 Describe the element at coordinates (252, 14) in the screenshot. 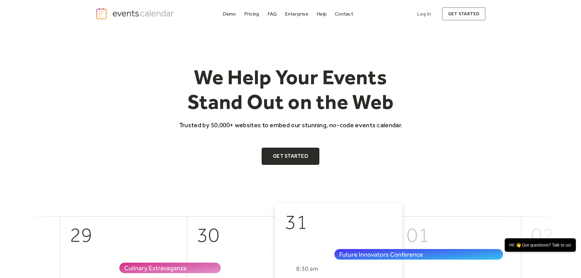

I see `a: Pricing` at that location.